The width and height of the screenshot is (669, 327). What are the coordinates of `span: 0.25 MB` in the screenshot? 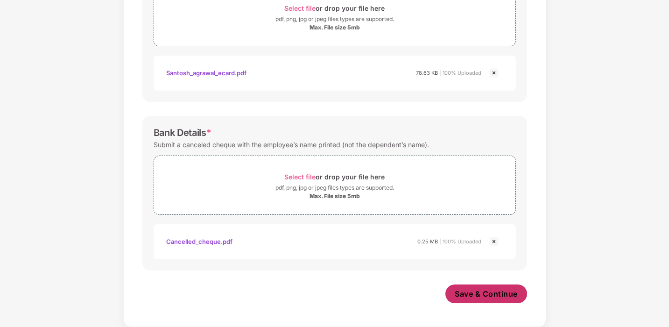 It's located at (427, 241).